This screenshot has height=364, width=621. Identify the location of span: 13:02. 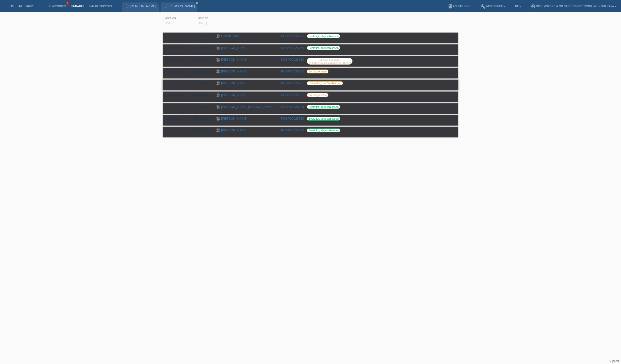
(178, 83).